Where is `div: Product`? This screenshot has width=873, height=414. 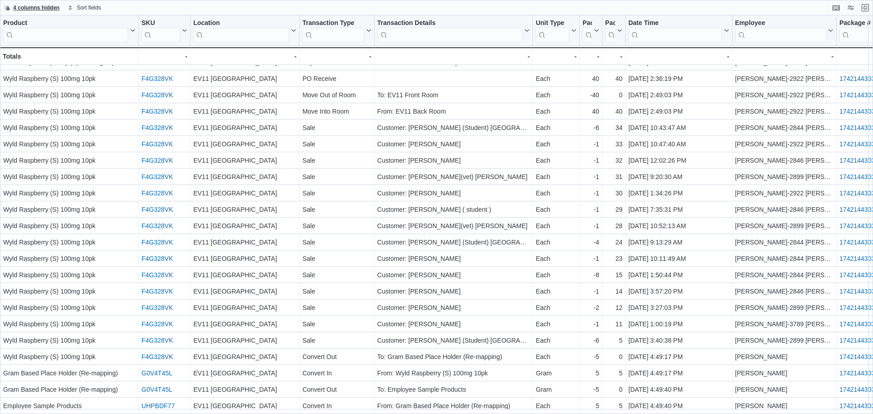 div: Product is located at coordinates (65, 23).